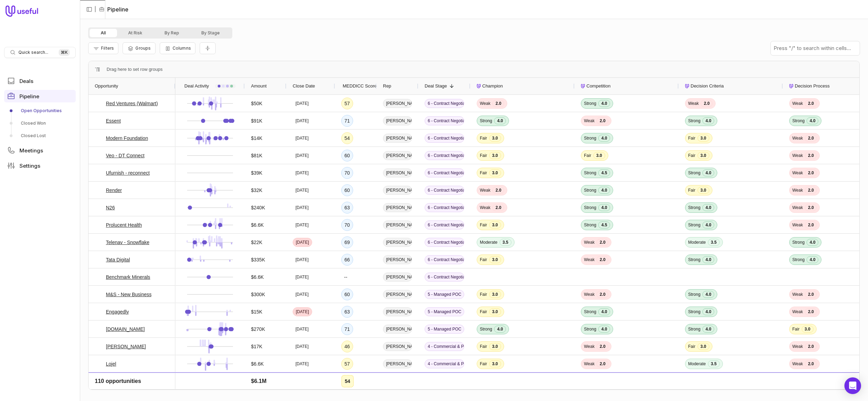 The width and height of the screenshot is (868, 401). I want to click on span: $91K, so click(256, 121).